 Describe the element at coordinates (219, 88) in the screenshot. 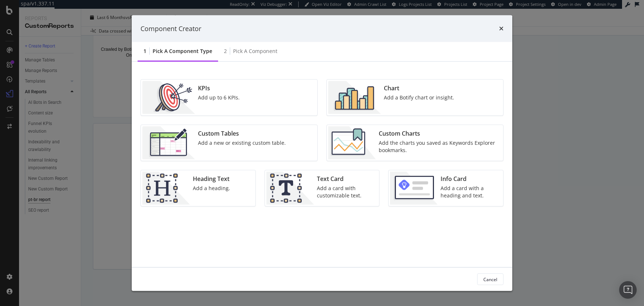

I see `div: KPIs` at that location.